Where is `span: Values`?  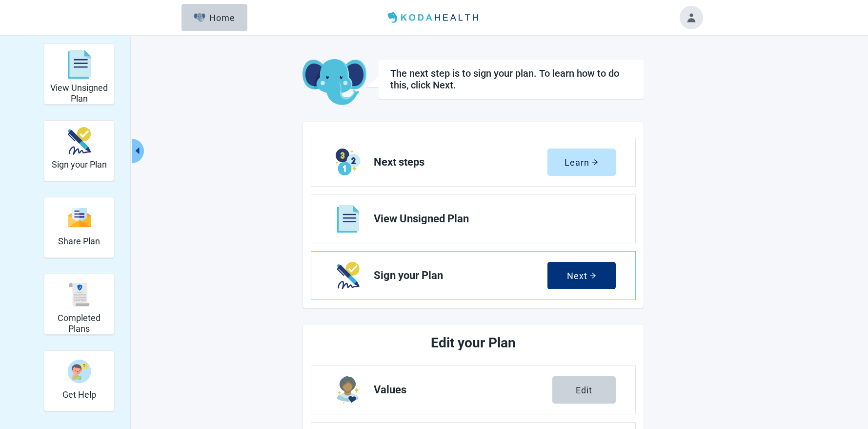
span: Values is located at coordinates (463, 389).